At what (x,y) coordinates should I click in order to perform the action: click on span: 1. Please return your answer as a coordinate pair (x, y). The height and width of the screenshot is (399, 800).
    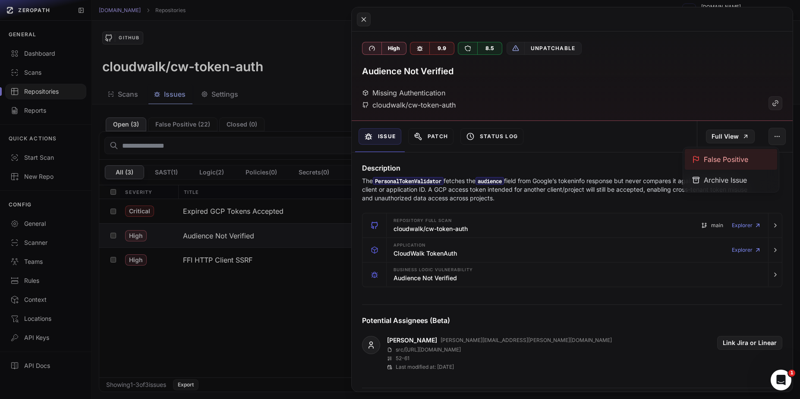
    Looking at the image, I should click on (792, 373).